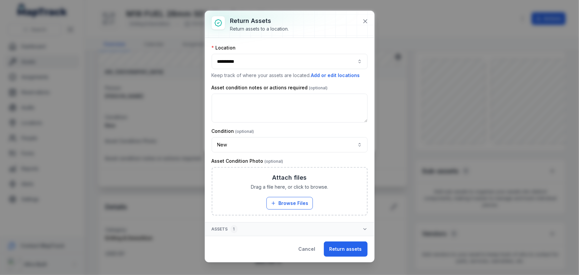  Describe the element at coordinates (290, 229) in the screenshot. I see `button: Assets1` at that location.